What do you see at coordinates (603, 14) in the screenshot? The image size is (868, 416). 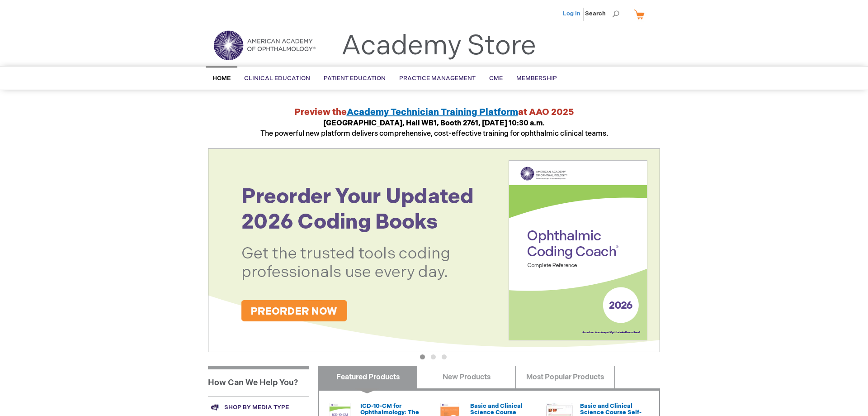 I see `span: Search` at bounding box center [603, 14].